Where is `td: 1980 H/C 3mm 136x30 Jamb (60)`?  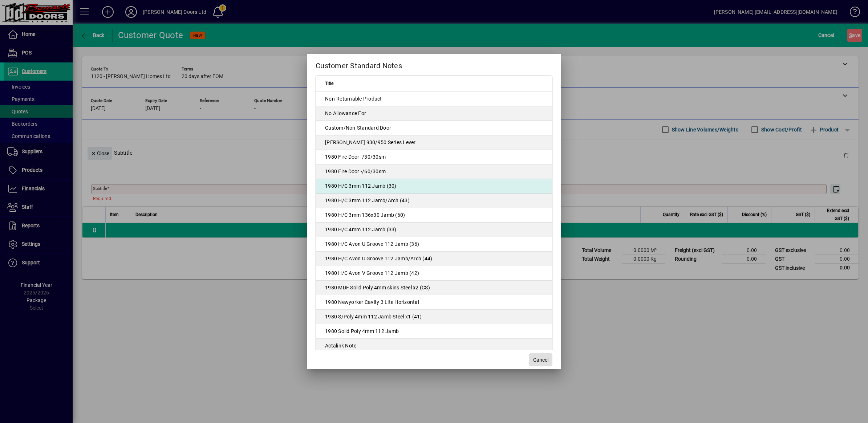 td: 1980 H/C 3mm 136x30 Jamb (60) is located at coordinates (434, 215).